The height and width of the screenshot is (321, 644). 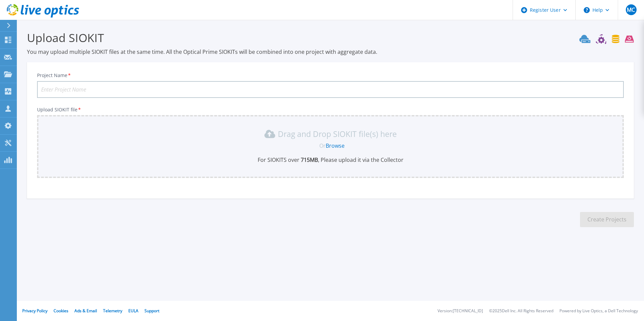 I want to click on input: Enter Project Name, so click(x=331, y=90).